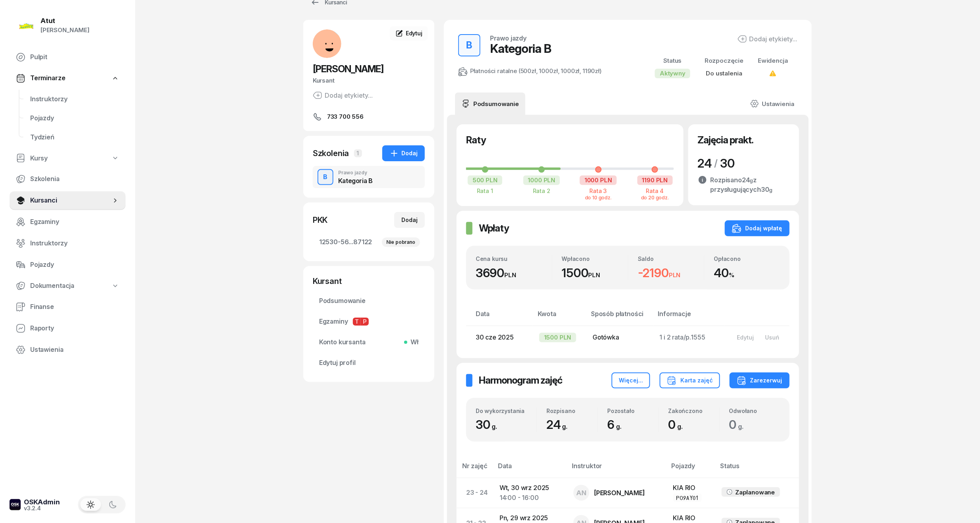 This screenshot has height=523, width=980. Describe the element at coordinates (760, 380) in the screenshot. I see `div: Zarezerwuj` at that location.